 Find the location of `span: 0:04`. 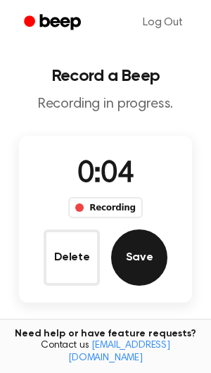

span: 0:04 is located at coordinates (106, 175).